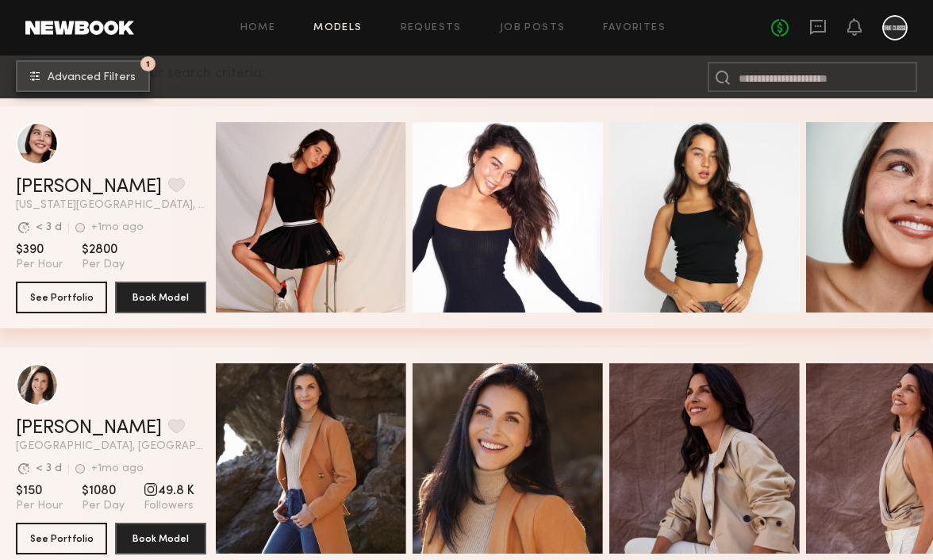 Image resolution: width=933 pixels, height=560 pixels. Describe the element at coordinates (431, 28) in the screenshot. I see `a: Requests` at that location.